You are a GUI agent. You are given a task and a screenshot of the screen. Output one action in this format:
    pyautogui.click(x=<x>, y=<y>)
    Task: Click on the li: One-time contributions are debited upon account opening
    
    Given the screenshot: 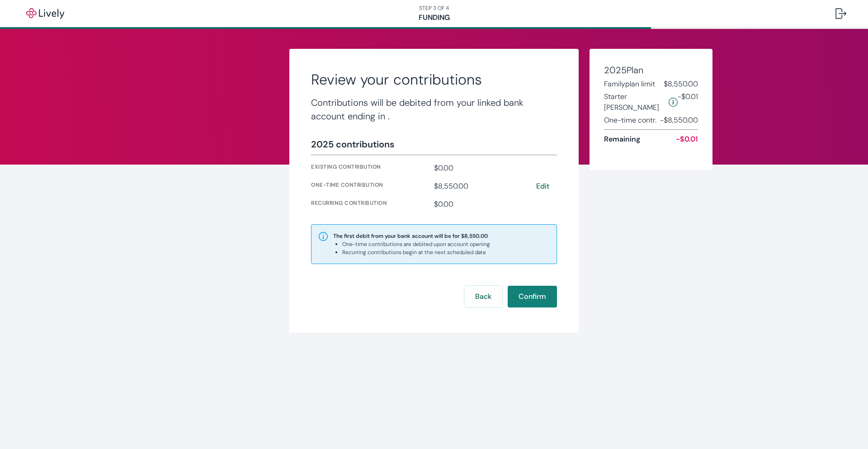 What is the action you would take?
    pyautogui.click(x=416, y=245)
    